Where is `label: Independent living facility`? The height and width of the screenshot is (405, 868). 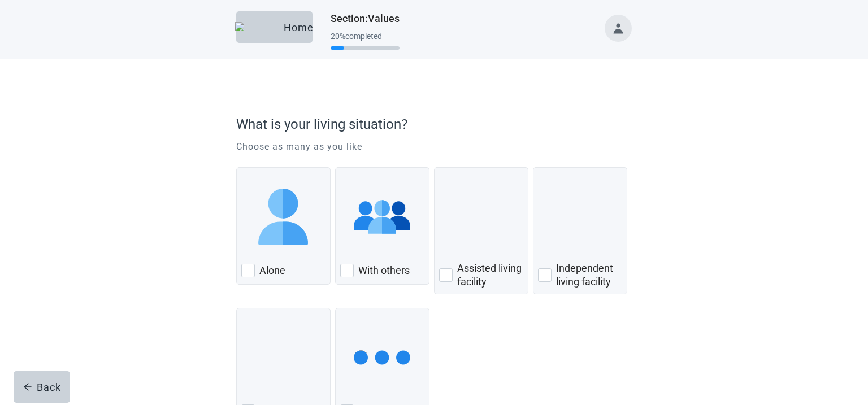
label: Independent living facility is located at coordinates (588, 275).